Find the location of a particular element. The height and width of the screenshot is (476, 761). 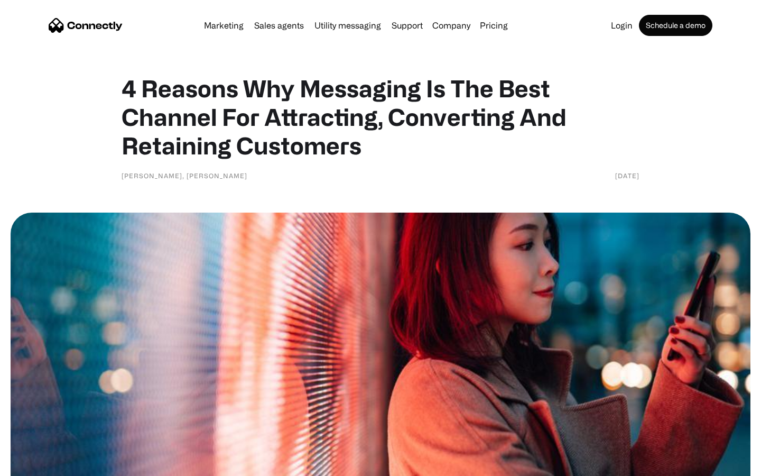

a: Sales agents is located at coordinates (279, 25).